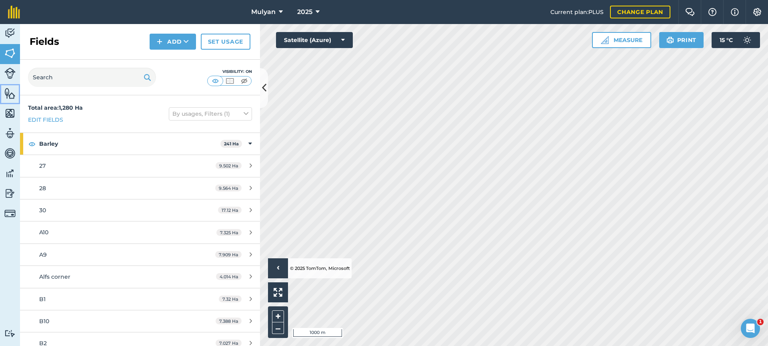 The image size is (768, 346). What do you see at coordinates (140, 321) in the screenshot?
I see `a: B107.388 Ha` at bounding box center [140, 321].